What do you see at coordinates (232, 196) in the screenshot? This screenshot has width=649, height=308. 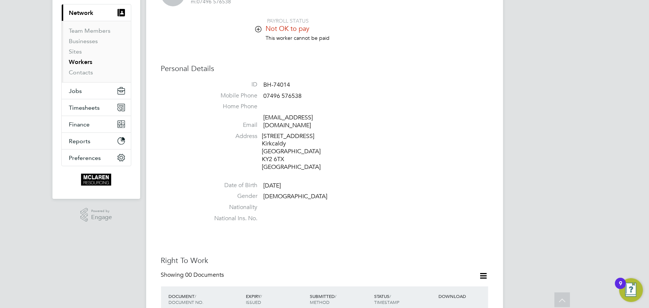 I see `label: Gender` at bounding box center [232, 196].